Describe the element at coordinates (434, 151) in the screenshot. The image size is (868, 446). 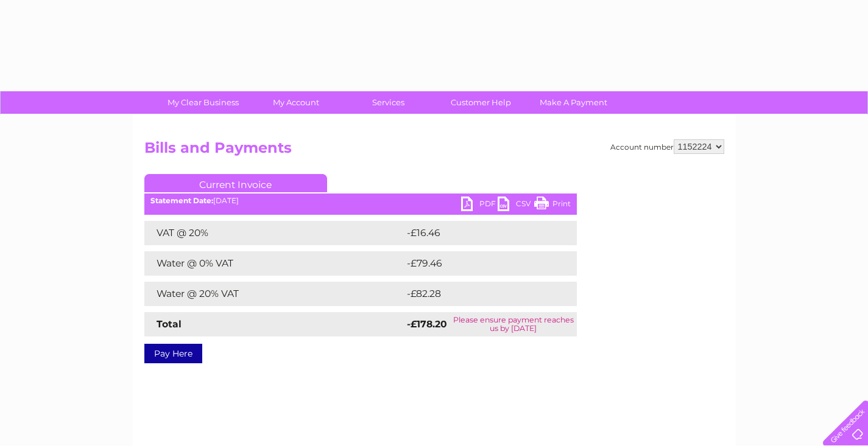
I see `h2: Bills and Payments` at that location.